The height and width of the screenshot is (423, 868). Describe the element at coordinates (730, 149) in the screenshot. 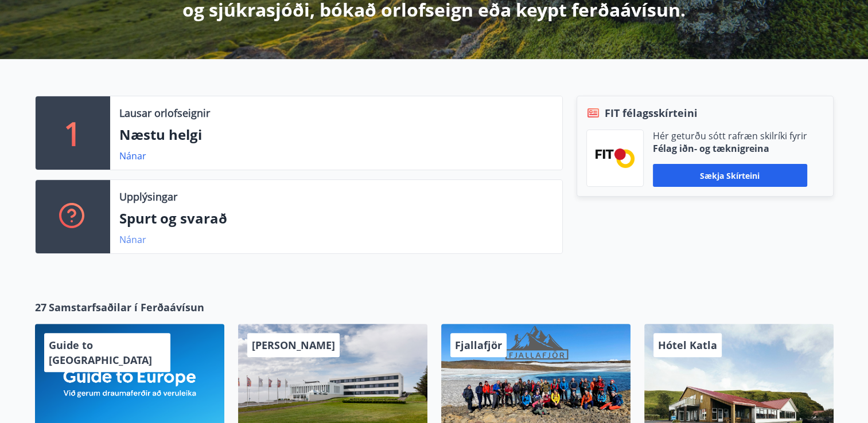

I see `p: Félag iðn- og tæknigreina` at that location.